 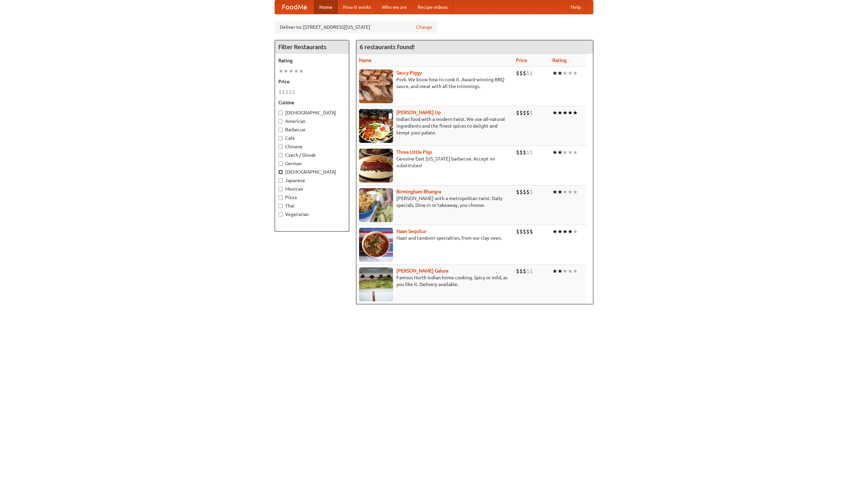 What do you see at coordinates (434, 238) in the screenshot?
I see `p: Naan and tandoori specialties, from our clay oven.` at bounding box center [434, 238].